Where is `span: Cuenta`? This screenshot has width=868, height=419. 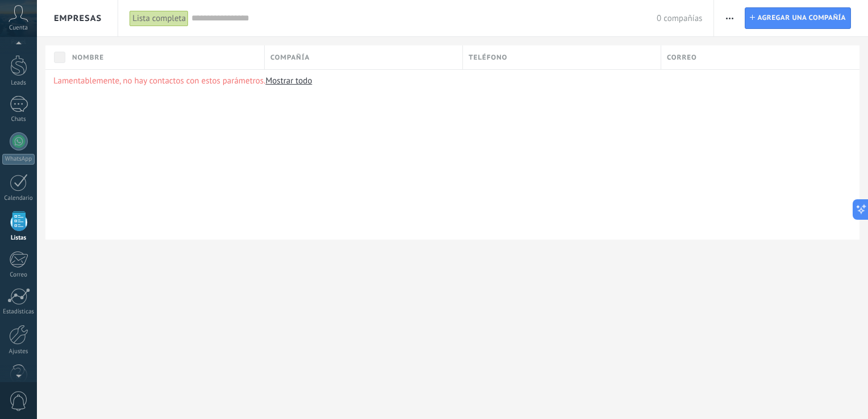 span: Cuenta is located at coordinates (18, 28).